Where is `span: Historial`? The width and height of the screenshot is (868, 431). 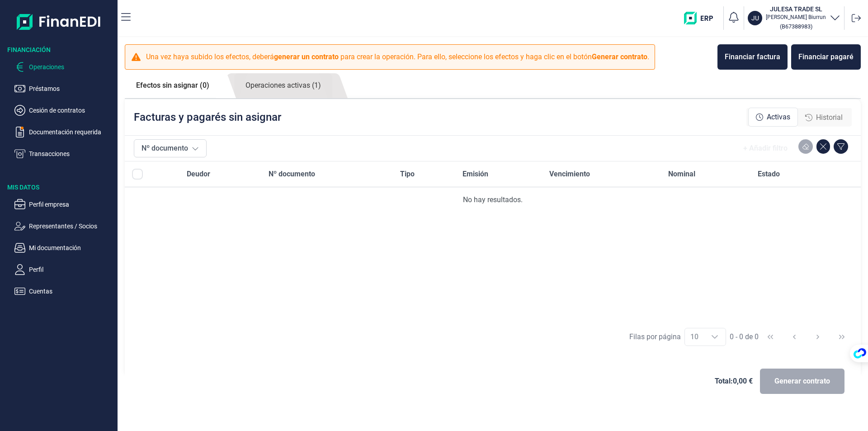 span: Historial is located at coordinates (829, 118).